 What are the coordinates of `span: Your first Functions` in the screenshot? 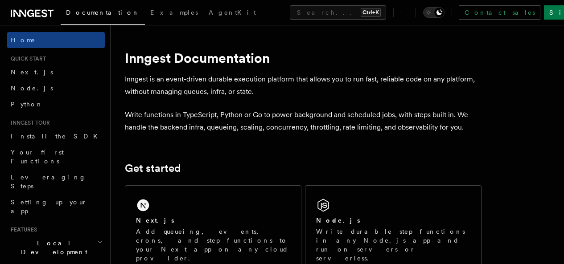 It's located at (37, 157).